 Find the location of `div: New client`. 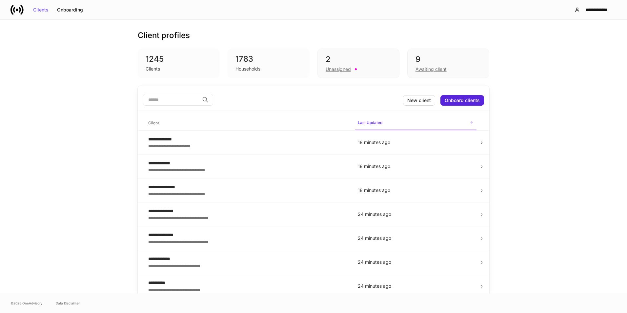

div: New client is located at coordinates (419, 100).